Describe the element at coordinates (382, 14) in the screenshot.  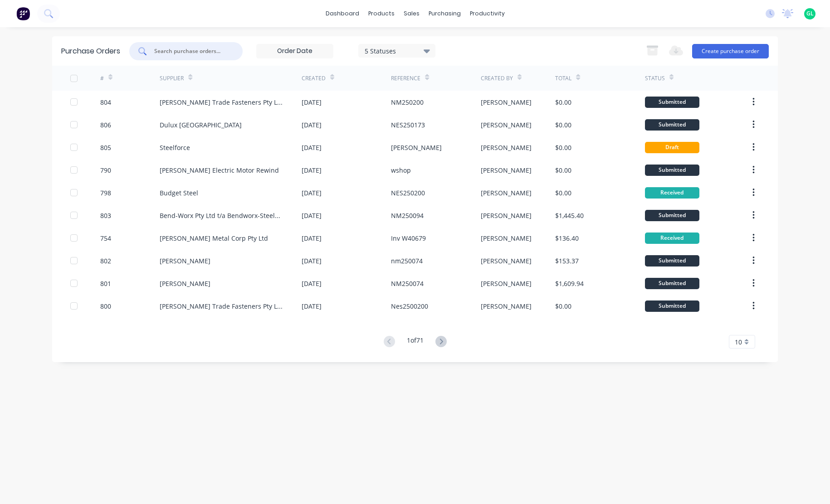
I see `div: products` at that location.